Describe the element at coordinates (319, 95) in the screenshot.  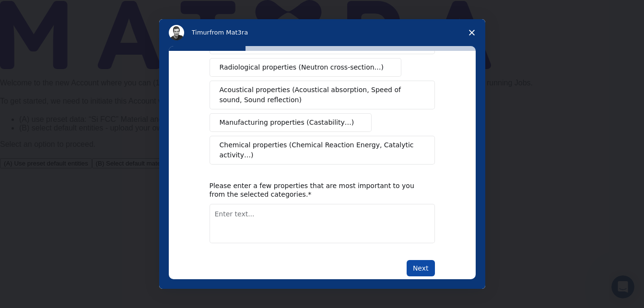
I see `span: Acoustical properties (Acoustical absorption, Speed of sound, Sound reflection)` at that location.